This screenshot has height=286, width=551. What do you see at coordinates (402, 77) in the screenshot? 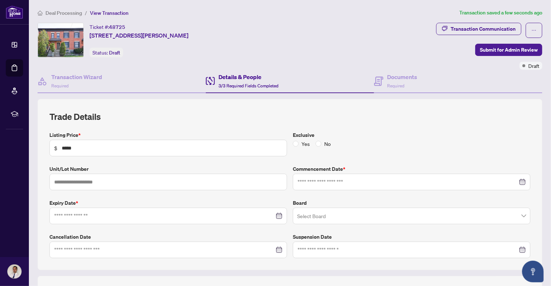
I see `h4: Documents` at bounding box center [402, 77].